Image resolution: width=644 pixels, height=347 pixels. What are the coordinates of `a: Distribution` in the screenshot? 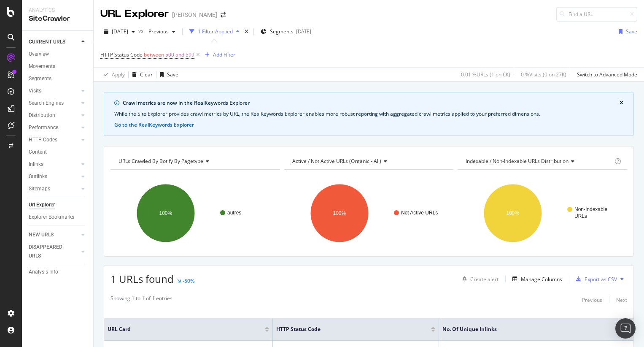 It's located at (54, 115).